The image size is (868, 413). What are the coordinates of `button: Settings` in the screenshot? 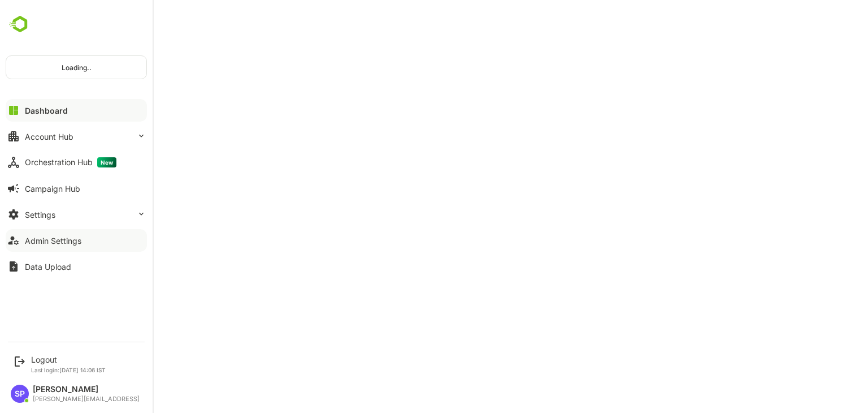 It's located at (77, 214).